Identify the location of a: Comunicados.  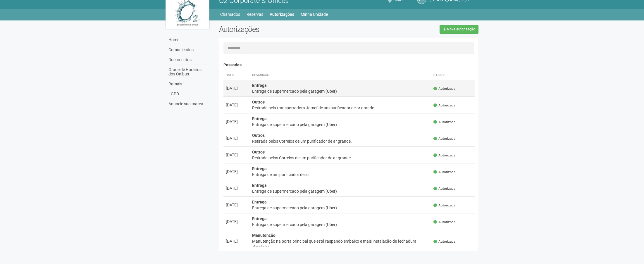
(189, 50).